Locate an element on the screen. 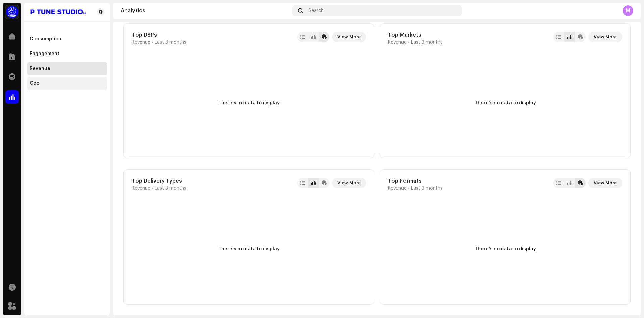 This screenshot has height=318, width=644. re-m-nav-item: Revenue is located at coordinates (67, 68).